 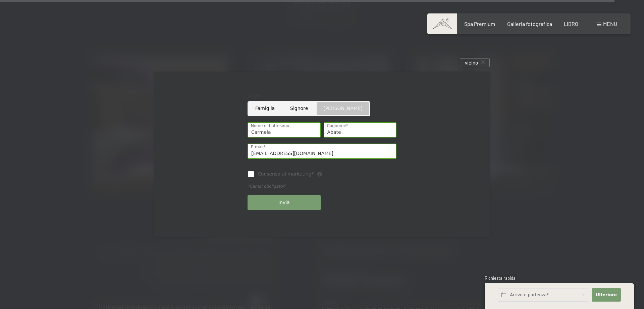 What do you see at coordinates (571, 24) in the screenshot?
I see `a: LIBRO` at bounding box center [571, 24].